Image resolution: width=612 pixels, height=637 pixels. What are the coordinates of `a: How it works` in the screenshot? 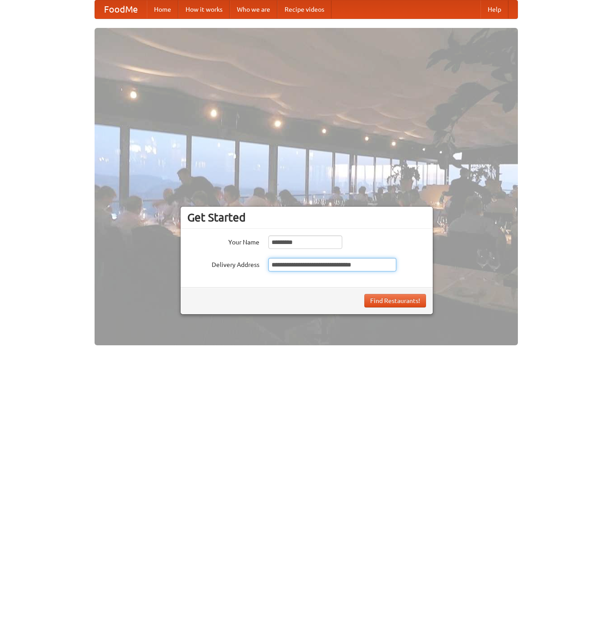 It's located at (204, 9).